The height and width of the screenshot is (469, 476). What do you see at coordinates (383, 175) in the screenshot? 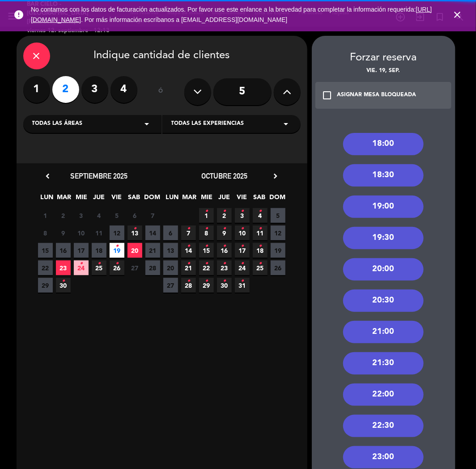
I see `div: 18:30` at bounding box center [383, 175].